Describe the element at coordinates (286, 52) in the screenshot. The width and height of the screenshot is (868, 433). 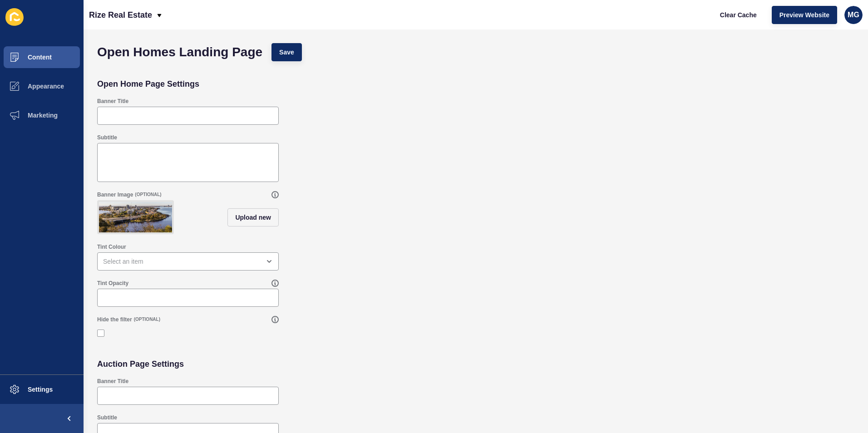
I see `span: Save` at that location.